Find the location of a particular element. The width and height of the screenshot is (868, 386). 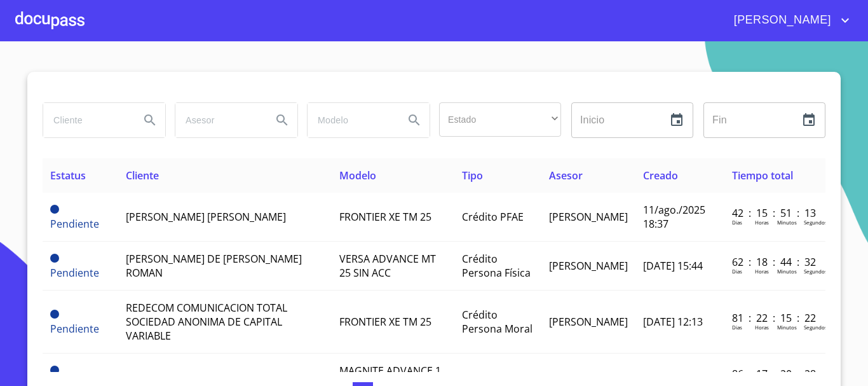

span: Crédito Persona Física is located at coordinates (496, 266).